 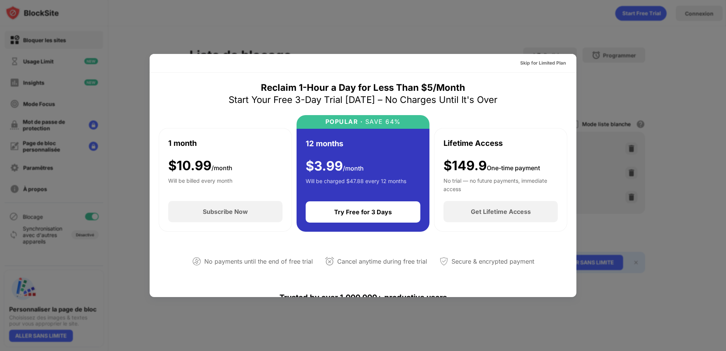 What do you see at coordinates (334, 166) in the screenshot?
I see `div: $ 3.99` at bounding box center [334, 166].